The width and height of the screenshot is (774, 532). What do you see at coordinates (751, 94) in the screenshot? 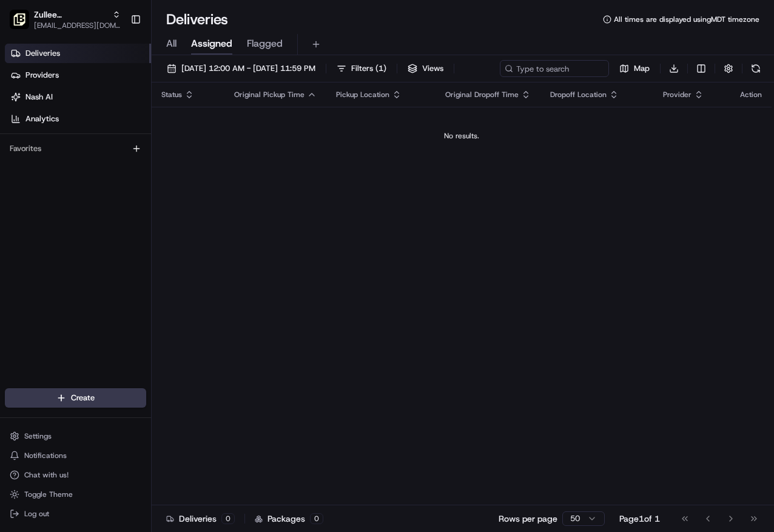
I see `div: Action` at bounding box center [751, 94].